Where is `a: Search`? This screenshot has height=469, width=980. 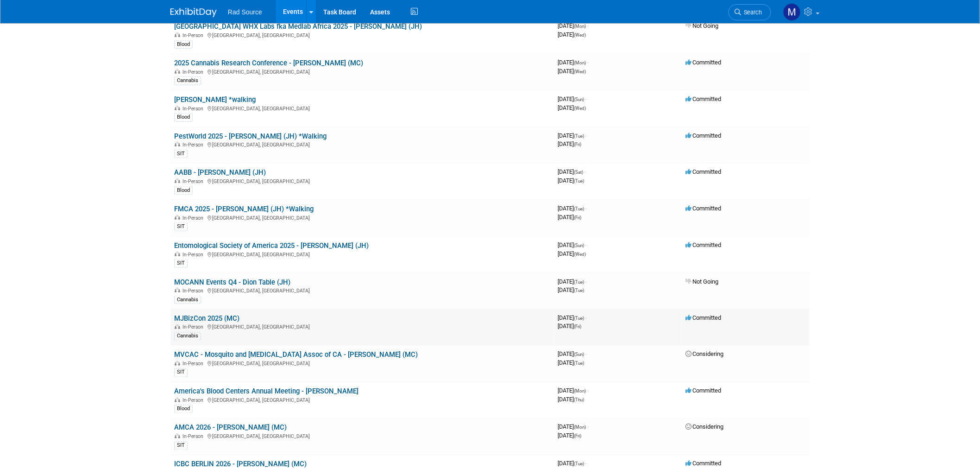 a: Search is located at coordinates (750, 12).